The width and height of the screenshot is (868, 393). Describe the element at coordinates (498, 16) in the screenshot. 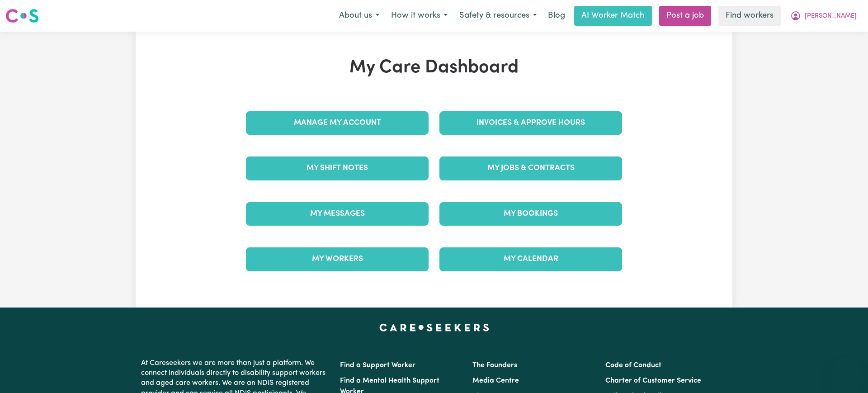

I see `button: Safety & resources` at that location.